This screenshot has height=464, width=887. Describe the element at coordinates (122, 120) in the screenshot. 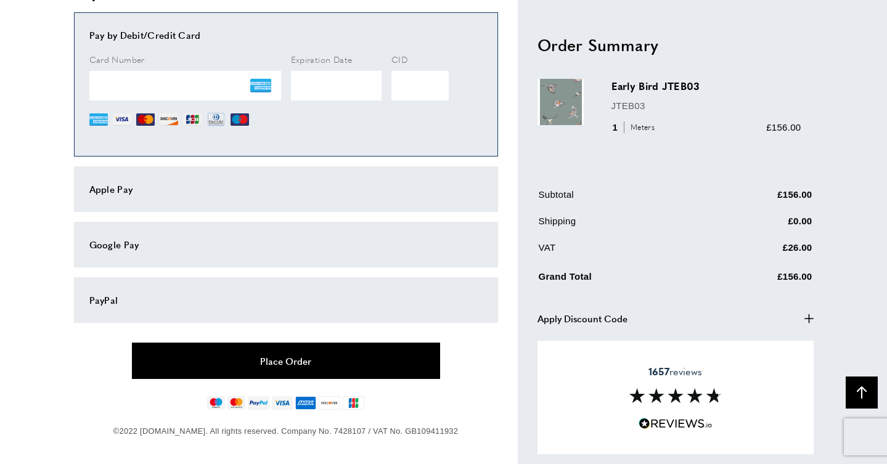

I see `img: VI.png` at that location.